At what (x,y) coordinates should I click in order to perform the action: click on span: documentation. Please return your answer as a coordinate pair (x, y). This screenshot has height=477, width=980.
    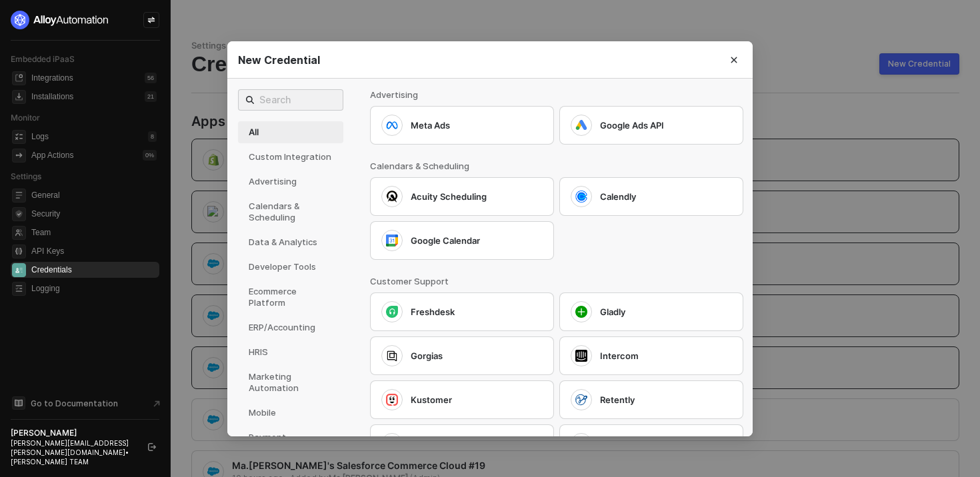
    Looking at the image, I should click on (19, 403).